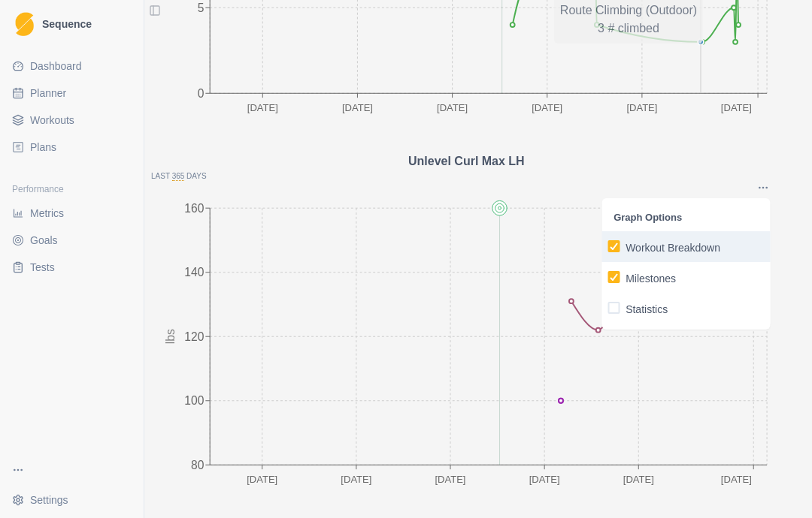  Describe the element at coordinates (43, 147) in the screenshot. I see `span: Plans` at that location.